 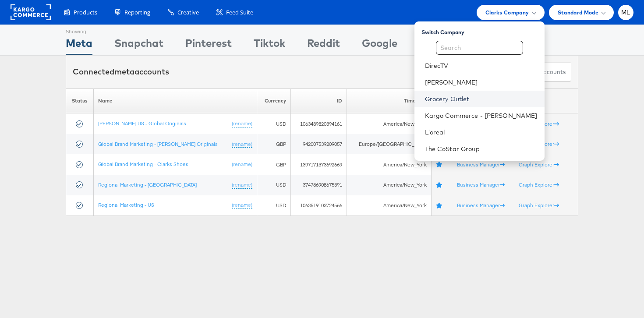 I want to click on th: Name, so click(x=175, y=101).